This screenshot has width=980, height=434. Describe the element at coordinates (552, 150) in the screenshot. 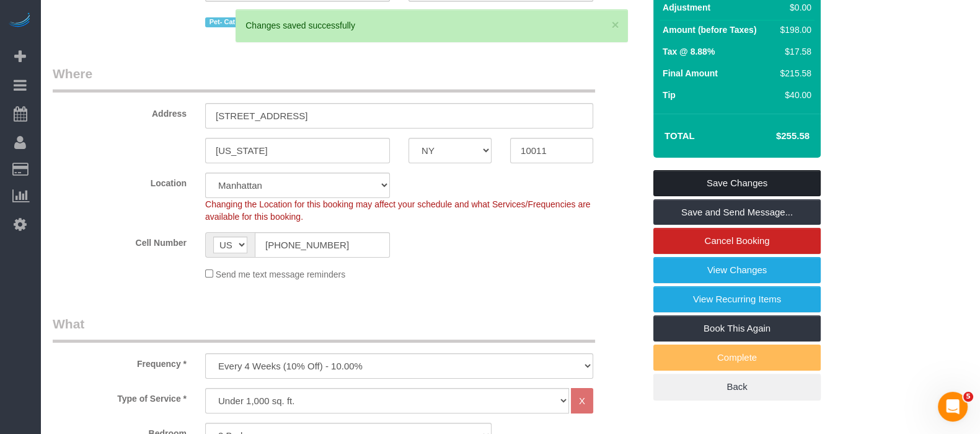

I see `input: Zip Code` at that location.